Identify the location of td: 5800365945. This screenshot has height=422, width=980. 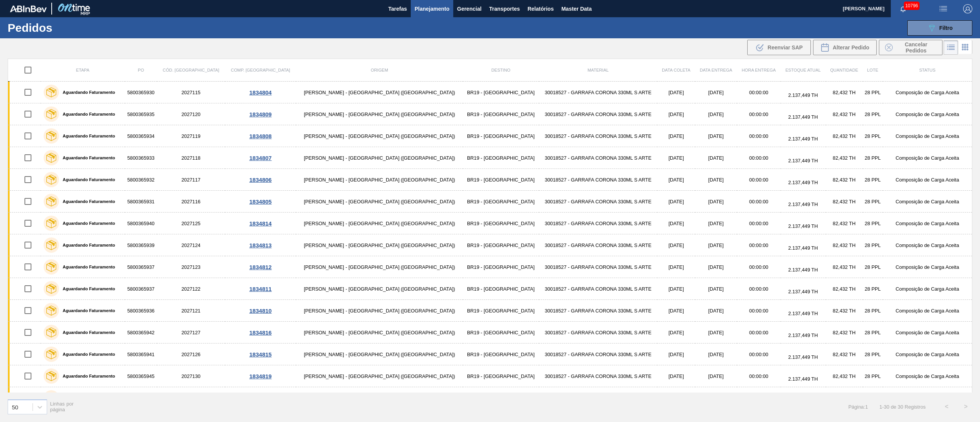
(141, 376).